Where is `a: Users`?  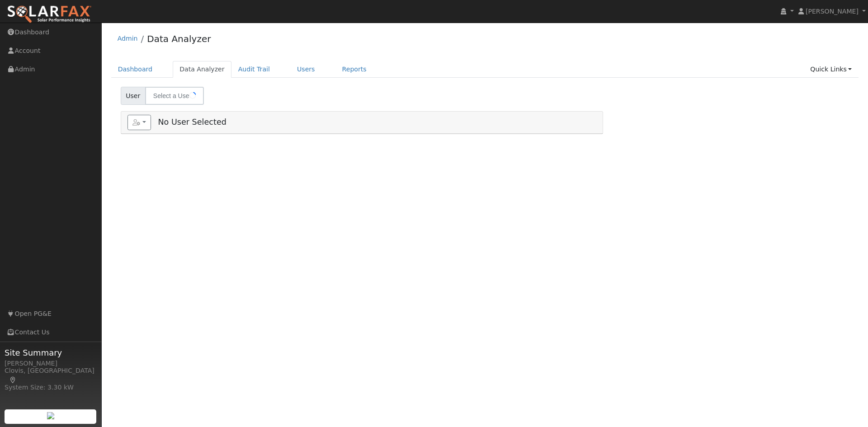
a: Users is located at coordinates (306, 69).